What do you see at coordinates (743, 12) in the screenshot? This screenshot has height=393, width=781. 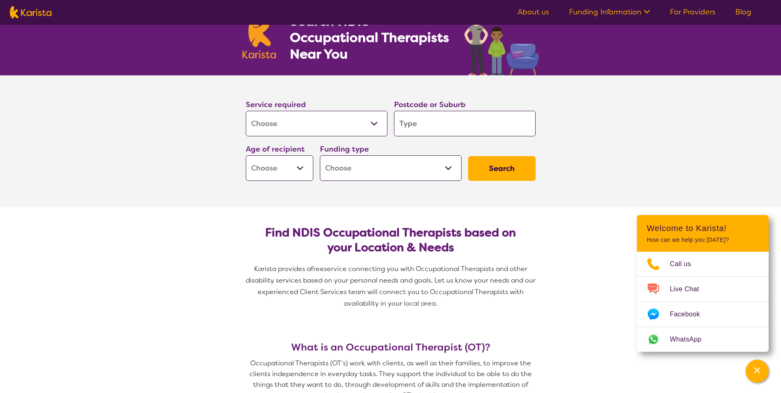 I see `a: Blog` at bounding box center [743, 12].